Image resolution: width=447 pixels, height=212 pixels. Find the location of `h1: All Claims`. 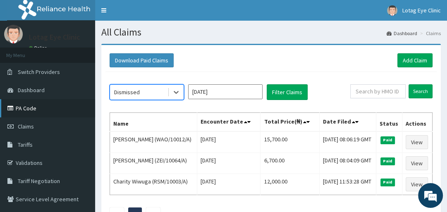

h1: All Claims is located at coordinates (271, 32).